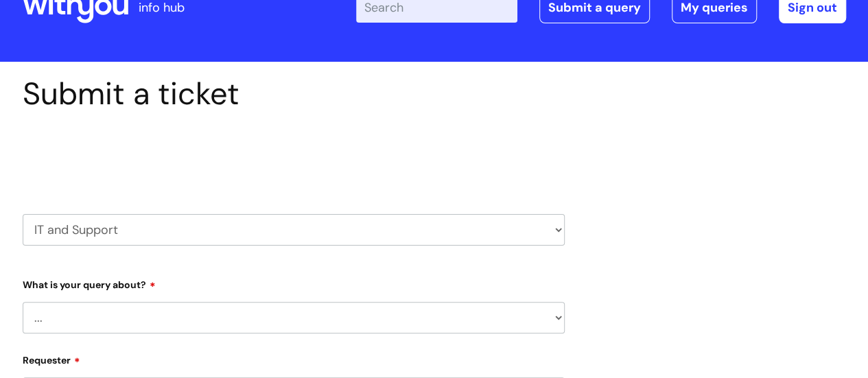  Describe the element at coordinates (293, 94) in the screenshot. I see `h1: Submit a ticket` at that location.